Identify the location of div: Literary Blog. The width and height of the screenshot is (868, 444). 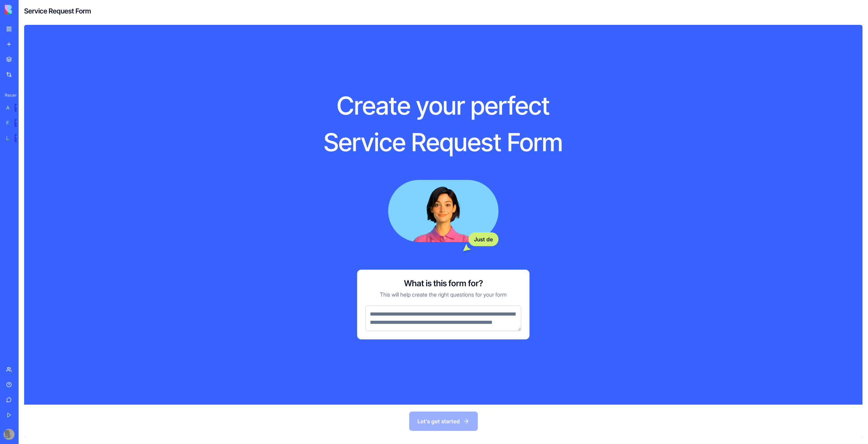
(8, 138).